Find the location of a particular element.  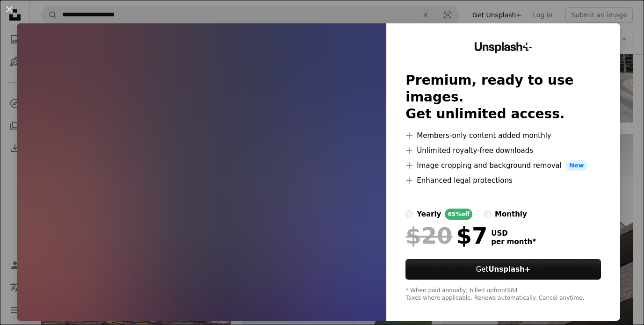

span: New is located at coordinates (577, 165).